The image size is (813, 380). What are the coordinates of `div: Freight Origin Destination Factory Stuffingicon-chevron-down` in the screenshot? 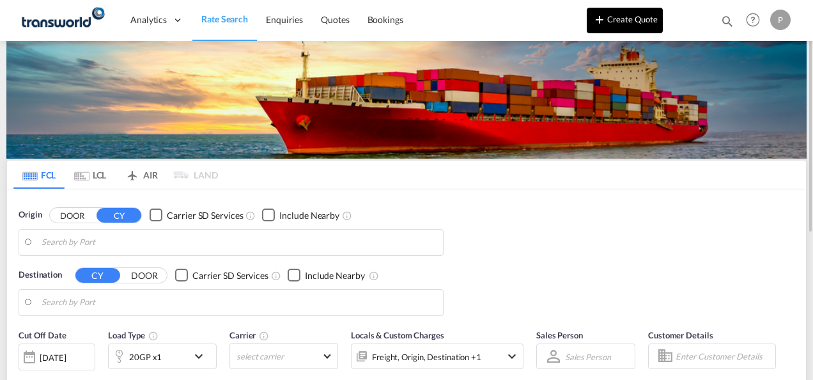 It's located at (437, 356).